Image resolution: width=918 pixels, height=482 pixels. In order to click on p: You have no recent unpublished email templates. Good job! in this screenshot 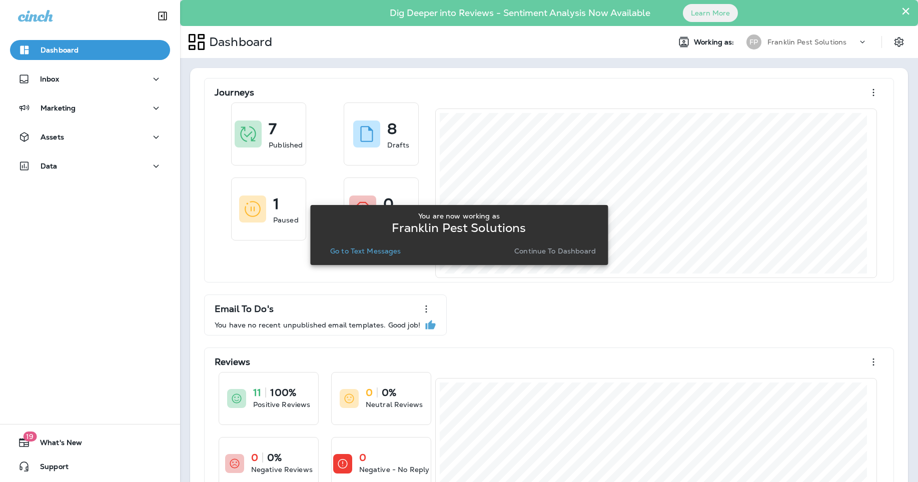, I will do `click(317, 325)`.